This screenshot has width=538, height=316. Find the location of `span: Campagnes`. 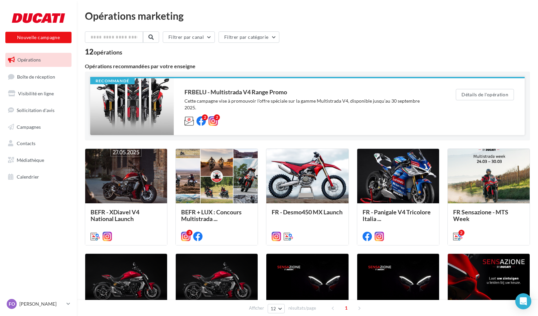

span: Campagnes is located at coordinates (29, 126).